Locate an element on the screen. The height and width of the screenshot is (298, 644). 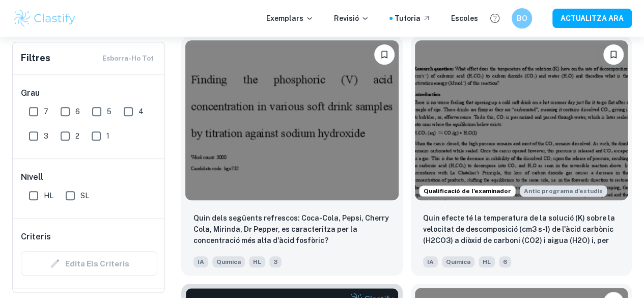
font: Grau is located at coordinates (30, 92).